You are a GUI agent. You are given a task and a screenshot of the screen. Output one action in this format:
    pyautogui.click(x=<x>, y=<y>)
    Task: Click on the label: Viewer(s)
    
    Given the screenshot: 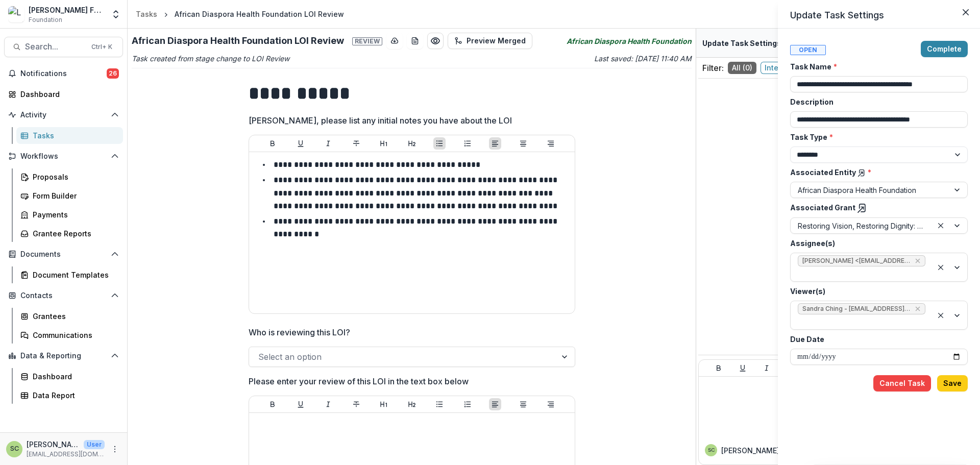 What is the action you would take?
    pyautogui.click(x=876, y=291)
    